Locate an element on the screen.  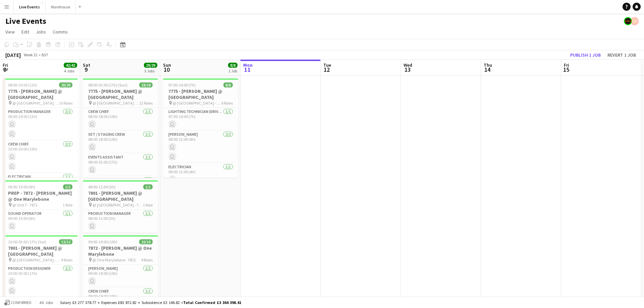
app-card-role: Events Assistant1/108:00-01:00 (17h) is located at coordinates (120, 165).